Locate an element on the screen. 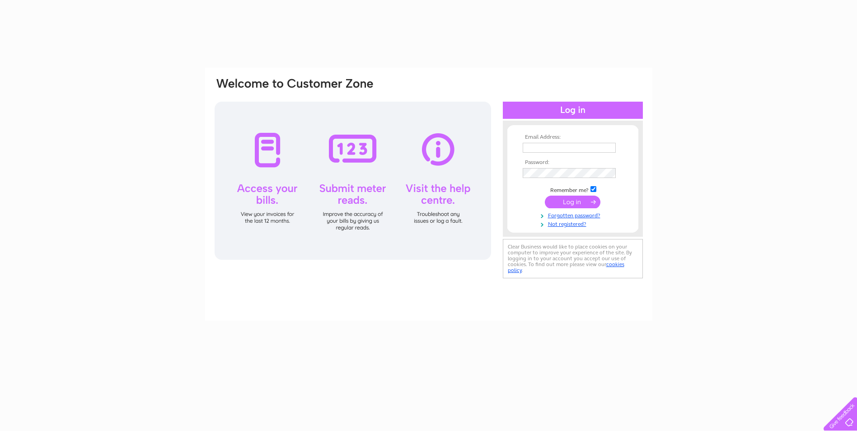 The width and height of the screenshot is (857, 431). th: Email Address: is located at coordinates (573, 137).